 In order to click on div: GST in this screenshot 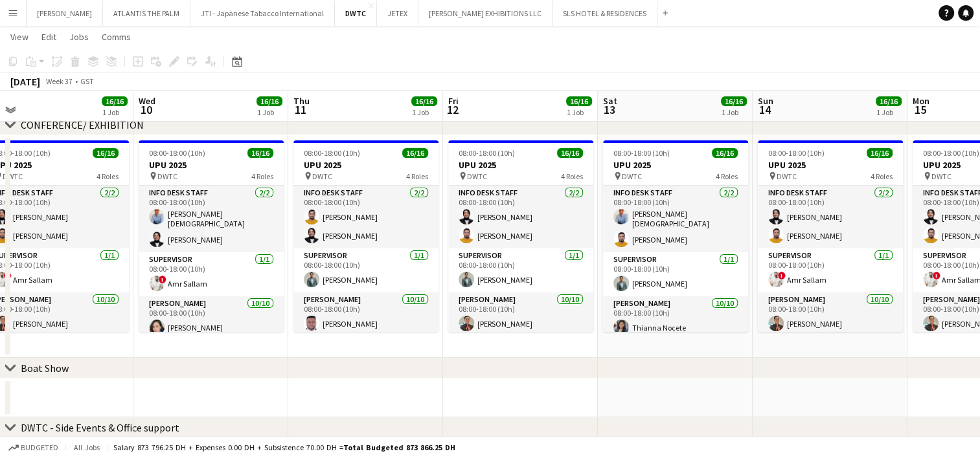, I will do `click(87, 81)`.